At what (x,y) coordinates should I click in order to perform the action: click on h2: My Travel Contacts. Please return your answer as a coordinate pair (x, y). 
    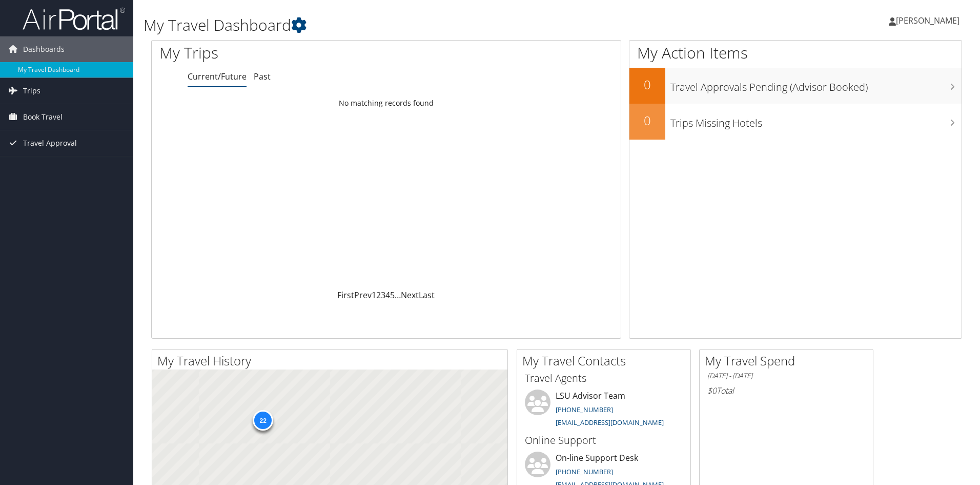
    Looking at the image, I should click on (606, 360).